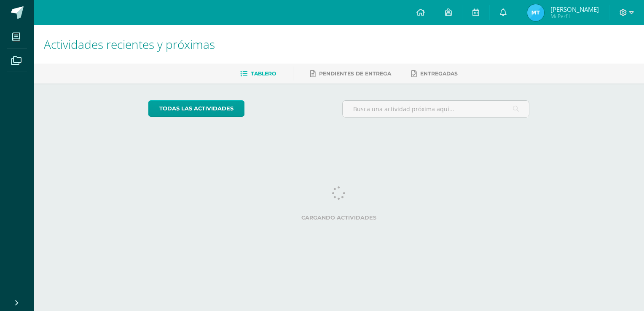 The width and height of the screenshot is (644, 311). What do you see at coordinates (439, 73) in the screenshot?
I see `span: Entregadas` at bounding box center [439, 73].